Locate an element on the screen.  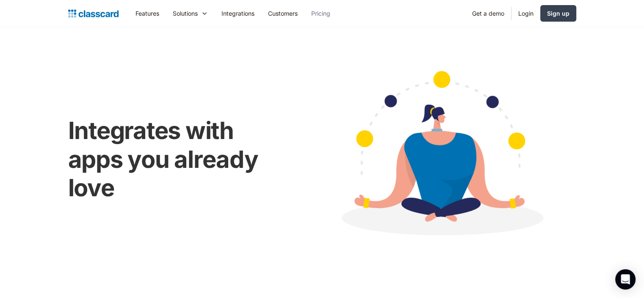
div: Open Intercom Messenger is located at coordinates (625, 279).